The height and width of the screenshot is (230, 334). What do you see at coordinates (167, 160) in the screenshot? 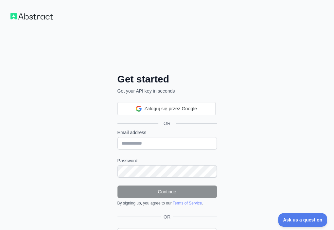
I see `label: Password` at bounding box center [167, 160].